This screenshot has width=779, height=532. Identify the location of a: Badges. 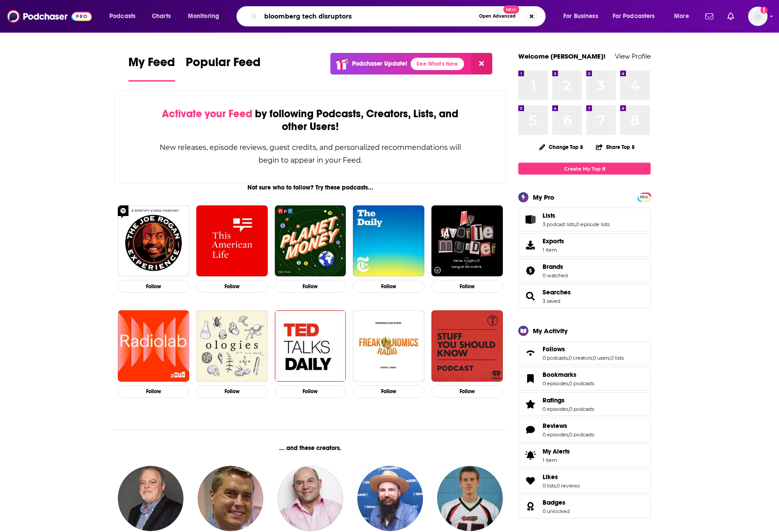
(556, 502).